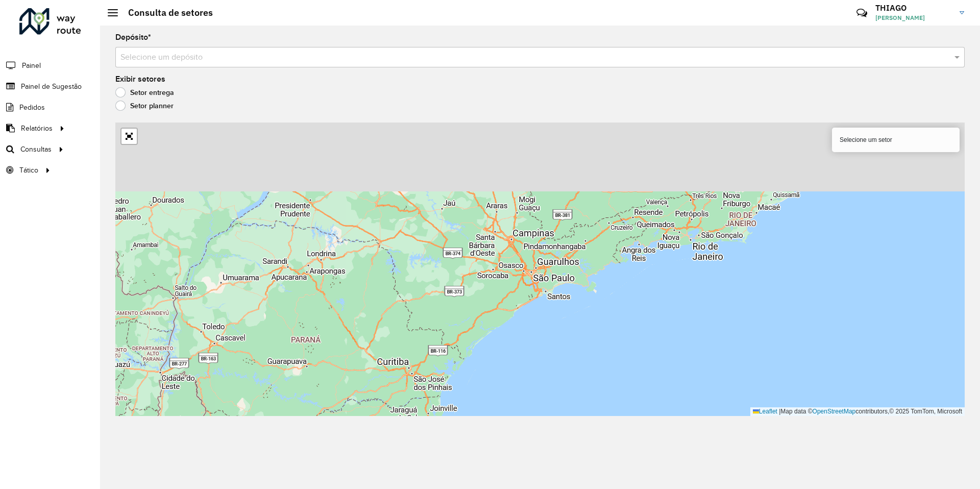 The width and height of the screenshot is (980, 489). I want to click on h3: THIAGO, so click(913, 8).